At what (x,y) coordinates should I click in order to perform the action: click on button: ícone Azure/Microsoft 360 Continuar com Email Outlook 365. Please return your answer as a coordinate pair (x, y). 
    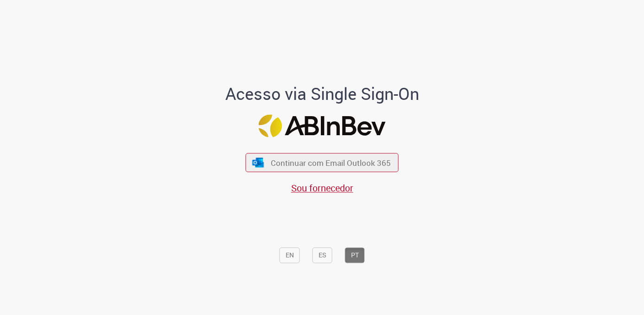
    Looking at the image, I should click on (323, 163).